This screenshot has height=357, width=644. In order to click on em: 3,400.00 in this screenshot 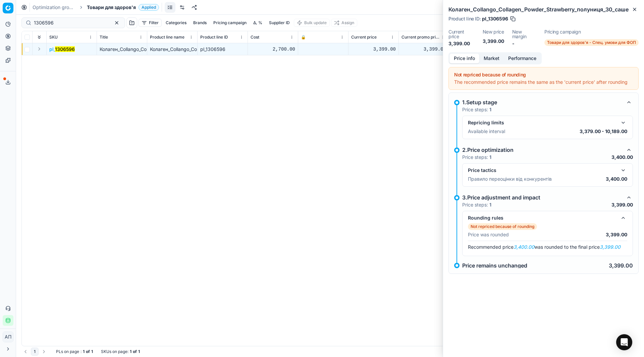, I will do `click(524, 247)`.